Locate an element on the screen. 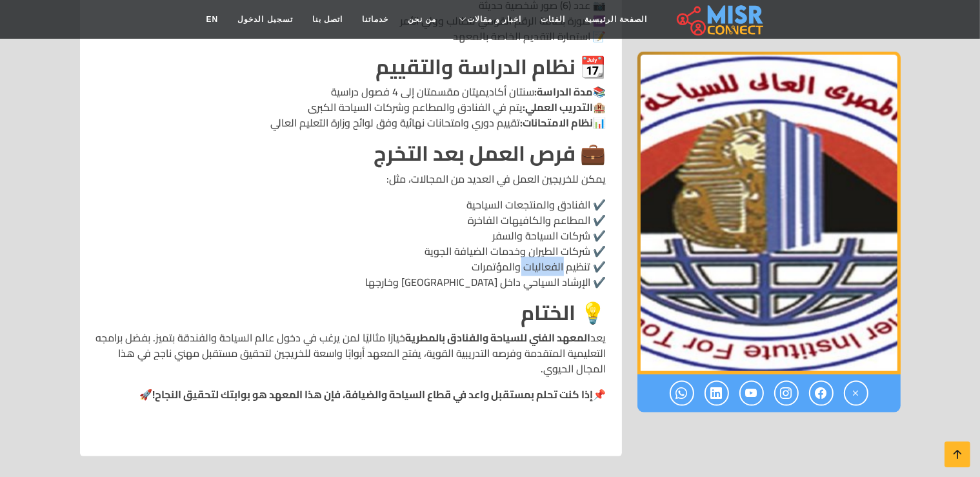  a: الصفحة الرئيسية is located at coordinates (615, 19).